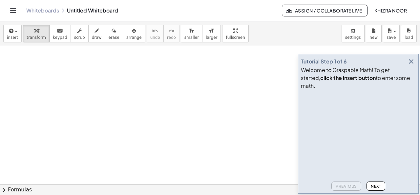 The width and height of the screenshot is (420, 195). Describe the element at coordinates (235, 37) in the screenshot. I see `span: fullscreen` at that location.